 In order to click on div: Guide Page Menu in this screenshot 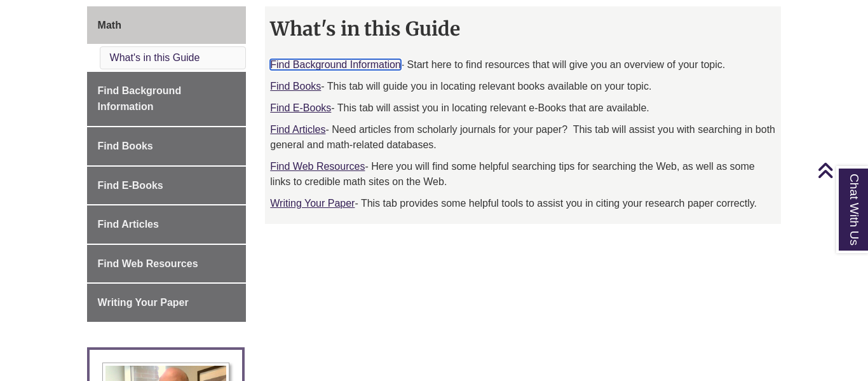, I will do `click(166, 164)`.